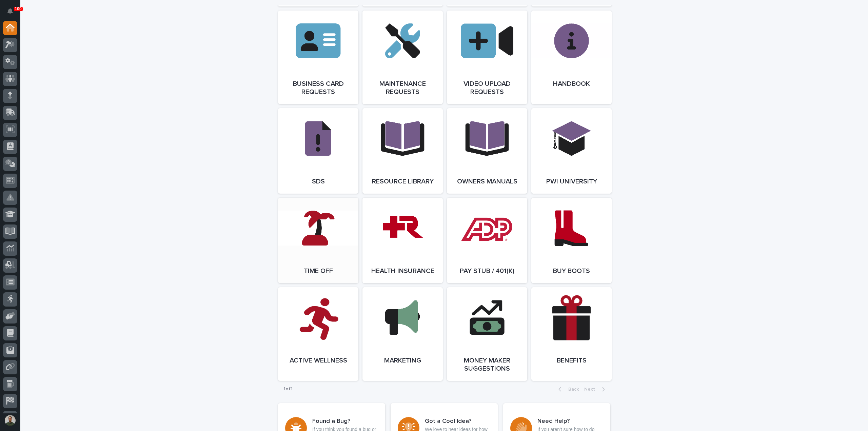  I want to click on h3: Got a Cool Idea?, so click(458, 421).